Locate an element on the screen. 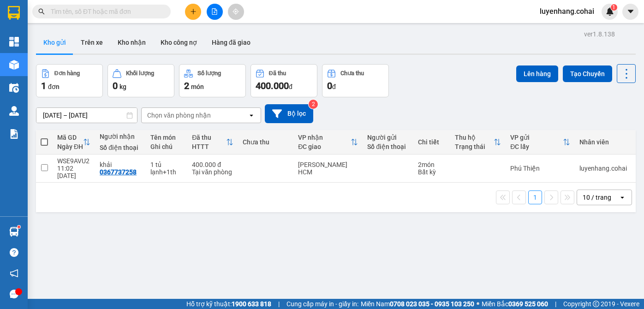 This screenshot has width=644, height=309. button: Hàng đã giao is located at coordinates (231, 42).